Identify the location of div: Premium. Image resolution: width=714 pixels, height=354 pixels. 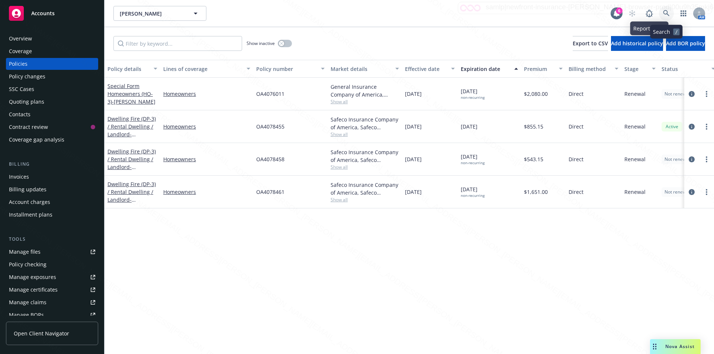
(539, 69).